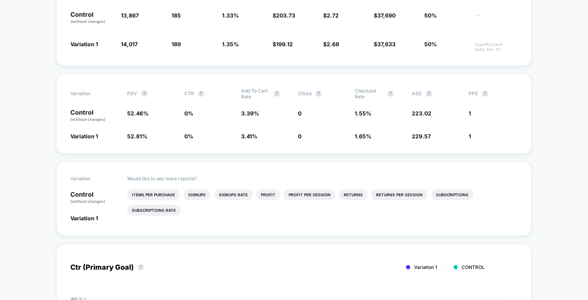 Image resolution: width=588 pixels, height=300 pixels. What do you see at coordinates (230, 44) in the screenshot?
I see `span: 1.35 %` at bounding box center [230, 44].